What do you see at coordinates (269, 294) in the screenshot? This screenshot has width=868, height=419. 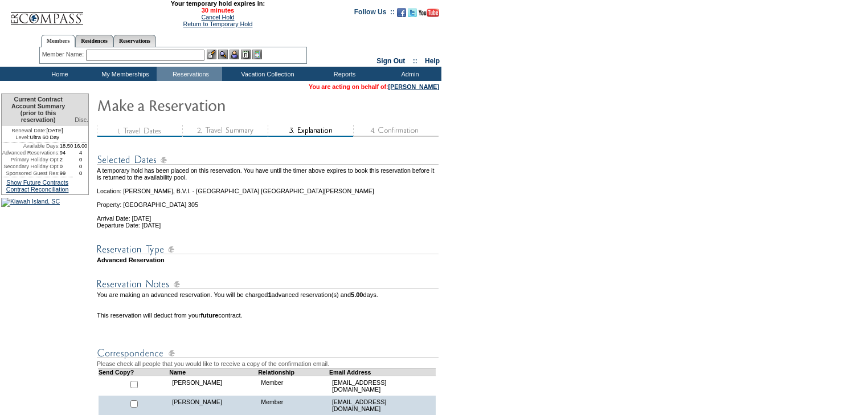 I see `b: 1` at bounding box center [269, 294].